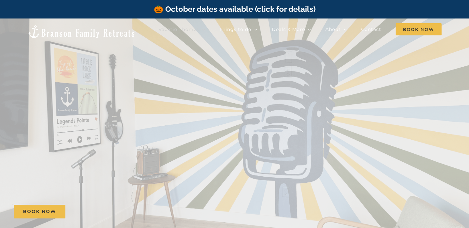  What do you see at coordinates (179, 29) in the screenshot?
I see `span: Vacation homes` at bounding box center [179, 29].